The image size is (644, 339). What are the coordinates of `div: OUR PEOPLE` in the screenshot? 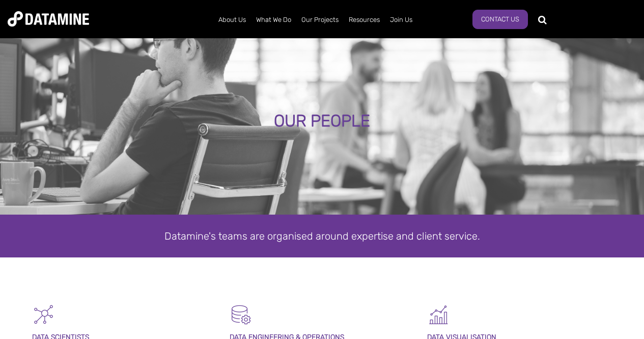 It's located at (322, 121).